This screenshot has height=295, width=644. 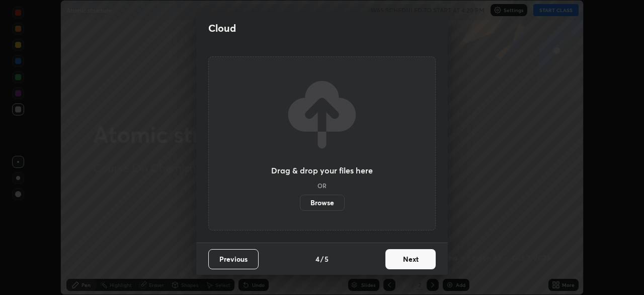 I want to click on h3: Drag & drop your files here, so click(x=322, y=171).